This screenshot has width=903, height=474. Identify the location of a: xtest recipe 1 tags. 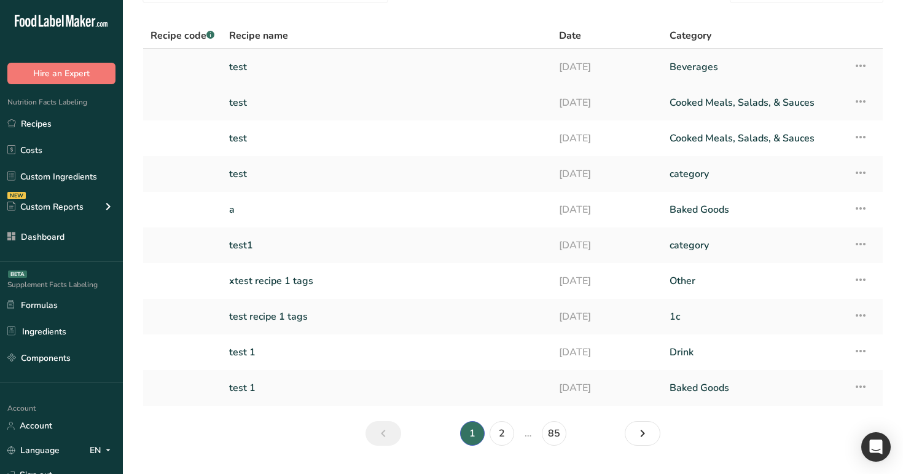
(387, 281).